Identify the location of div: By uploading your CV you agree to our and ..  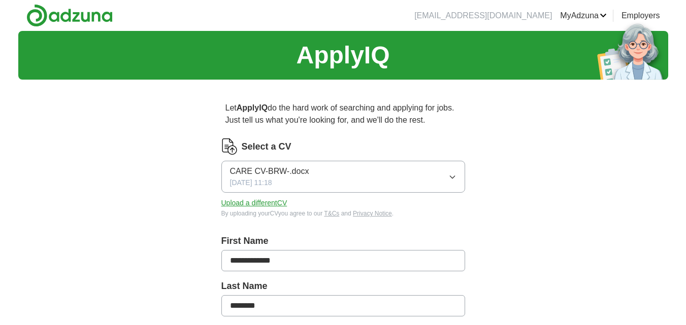
(343, 214).